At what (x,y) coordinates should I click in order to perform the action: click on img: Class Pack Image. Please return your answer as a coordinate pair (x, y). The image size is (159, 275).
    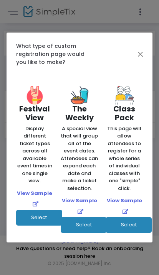
    Looking at the image, I should click on (124, 95).